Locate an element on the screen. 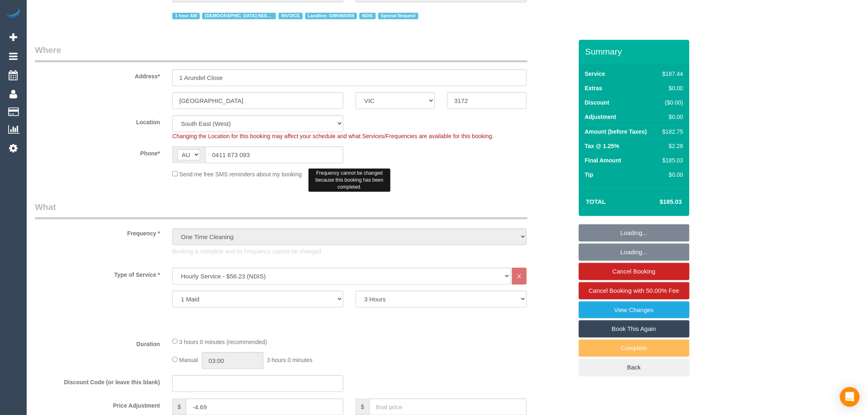 Image resolution: width=868 pixels, height=415 pixels. img: Automaid Logo is located at coordinates (13, 14).